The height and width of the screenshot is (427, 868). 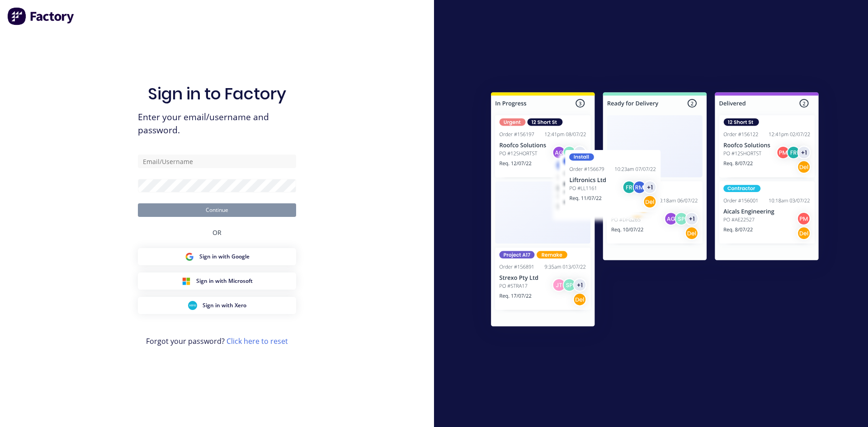 I want to click on img: Factory, so click(x=41, y=16).